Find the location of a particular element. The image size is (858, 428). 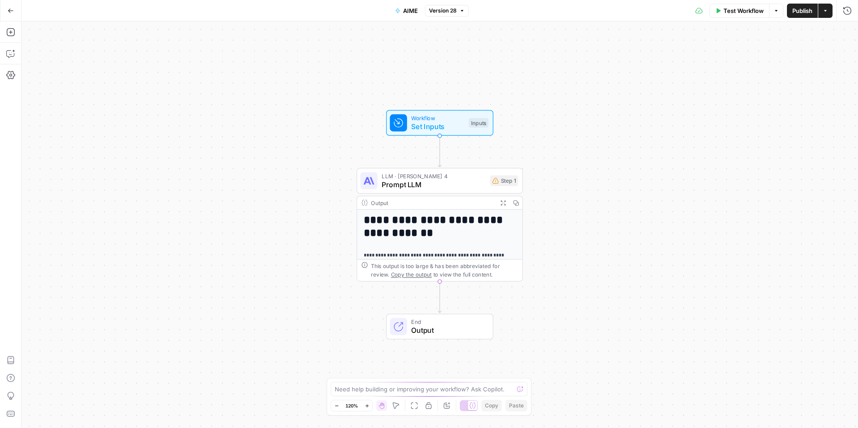

span: Output is located at coordinates (447, 330).